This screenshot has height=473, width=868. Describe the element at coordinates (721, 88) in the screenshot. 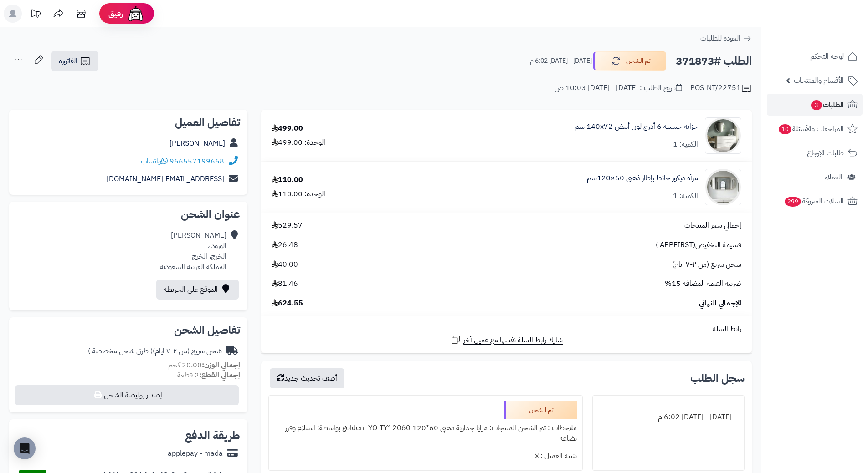

I see `div: POS-NT/22751` at that location.